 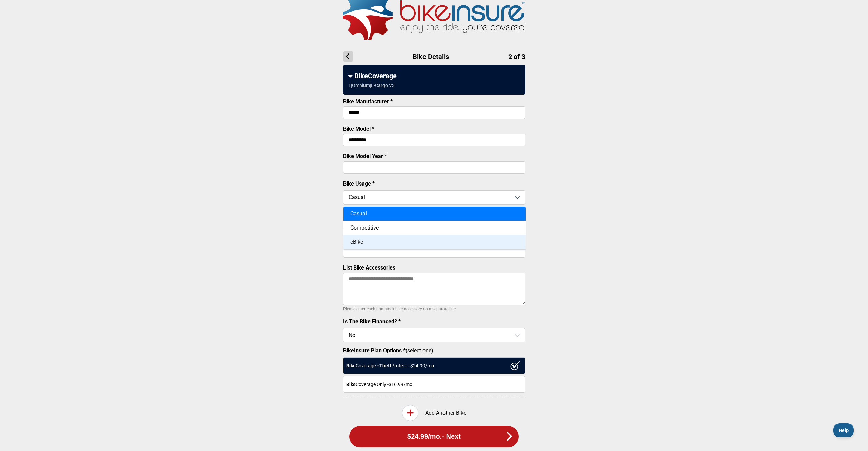 What do you see at coordinates (367, 240) in the screenshot?
I see `label: Bike Serial Number` at bounding box center [367, 240].